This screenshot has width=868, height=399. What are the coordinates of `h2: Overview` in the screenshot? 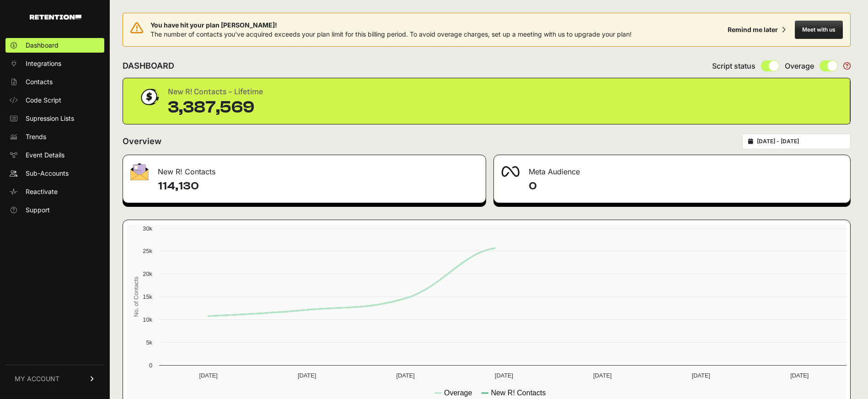 It's located at (142, 141).